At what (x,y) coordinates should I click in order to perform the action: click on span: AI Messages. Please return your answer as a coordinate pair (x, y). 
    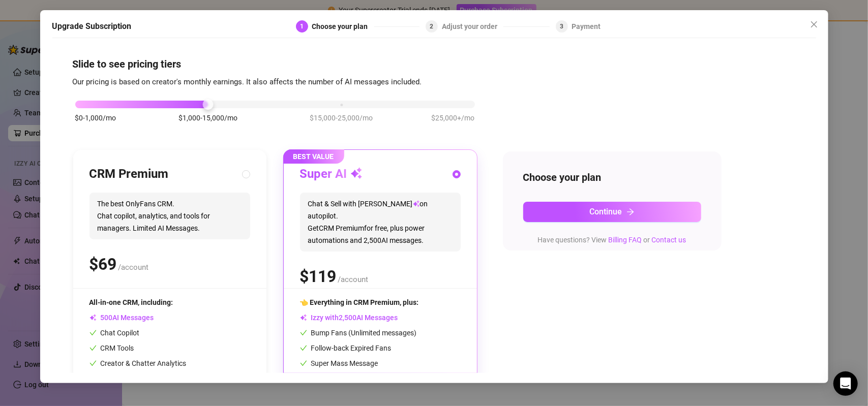
    Looking at the image, I should click on (121, 318).